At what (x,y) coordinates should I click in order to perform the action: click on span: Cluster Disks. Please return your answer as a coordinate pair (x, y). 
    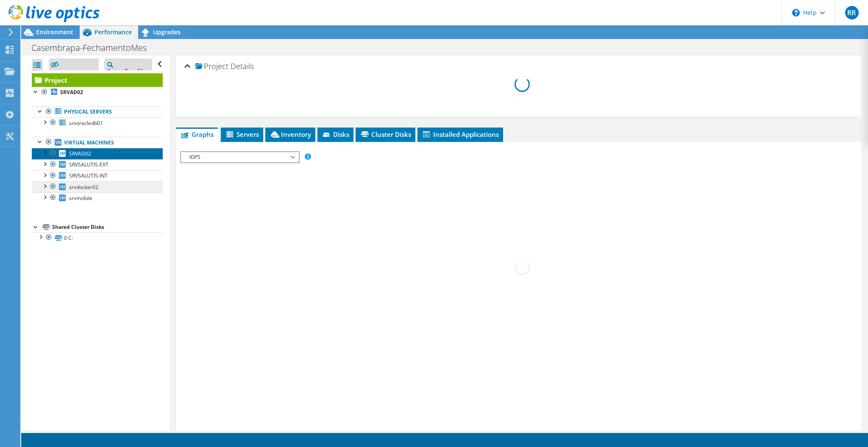
    Looking at the image, I should click on (385, 134).